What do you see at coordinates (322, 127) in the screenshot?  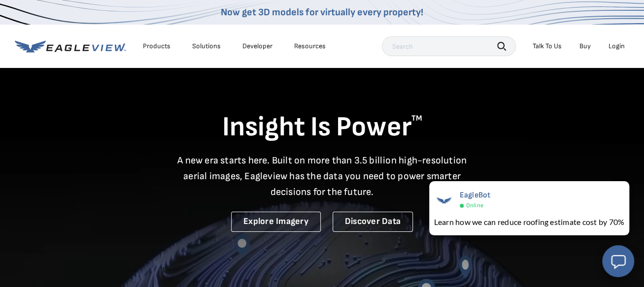 I see `h1: Insight Is Power` at bounding box center [322, 127].